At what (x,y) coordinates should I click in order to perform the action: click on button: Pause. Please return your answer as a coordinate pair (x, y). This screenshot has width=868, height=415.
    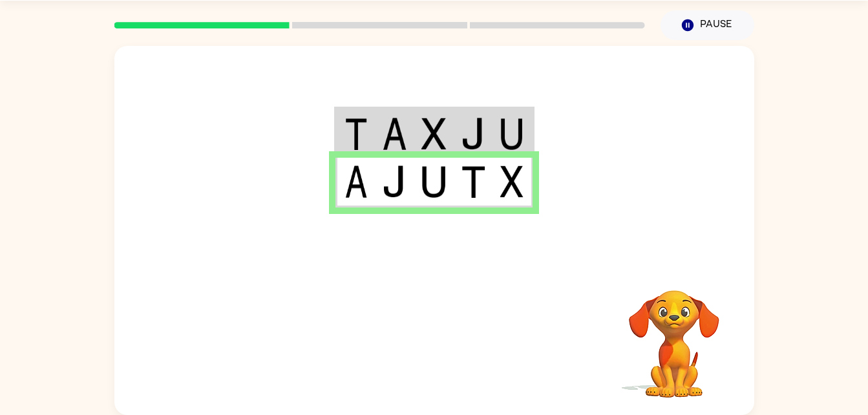
    Looking at the image, I should click on (707, 25).